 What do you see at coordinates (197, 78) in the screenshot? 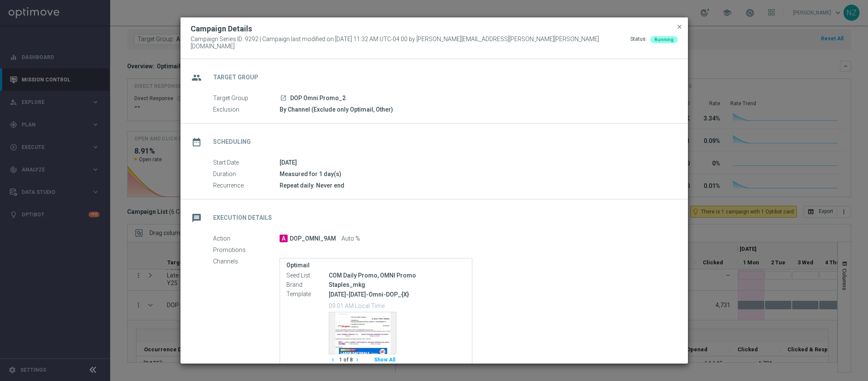
I see `i: group` at bounding box center [197, 78].